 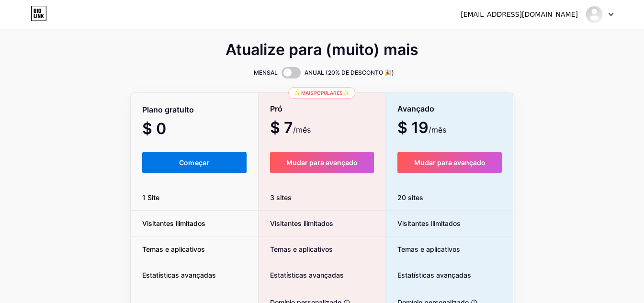 I want to click on font: Começar, so click(x=194, y=162).